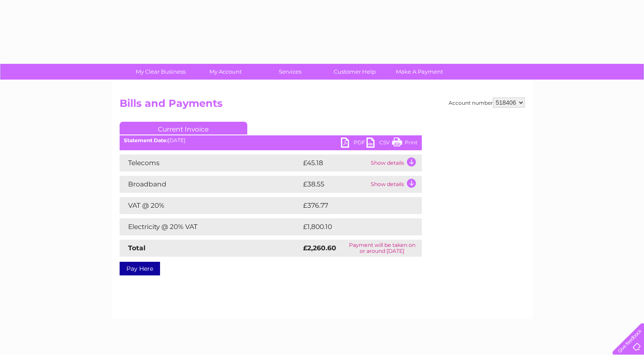 This screenshot has height=355, width=644. What do you see at coordinates (379, 143) in the screenshot?
I see `a: CSV` at bounding box center [379, 143].